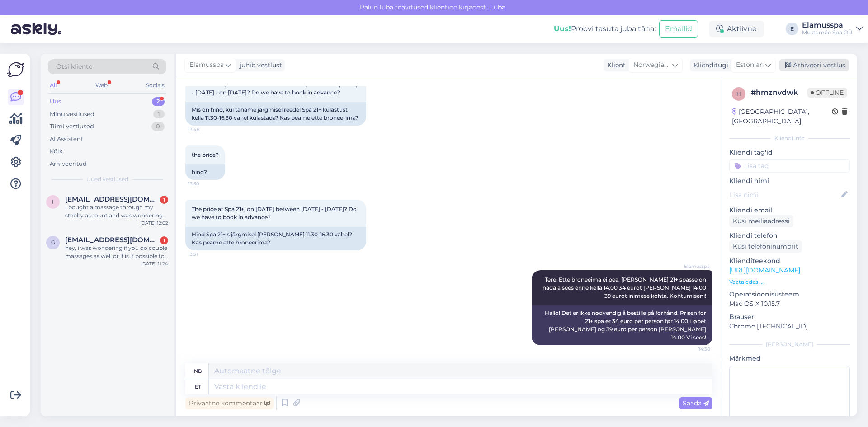  I want to click on span: g, so click(53, 242).